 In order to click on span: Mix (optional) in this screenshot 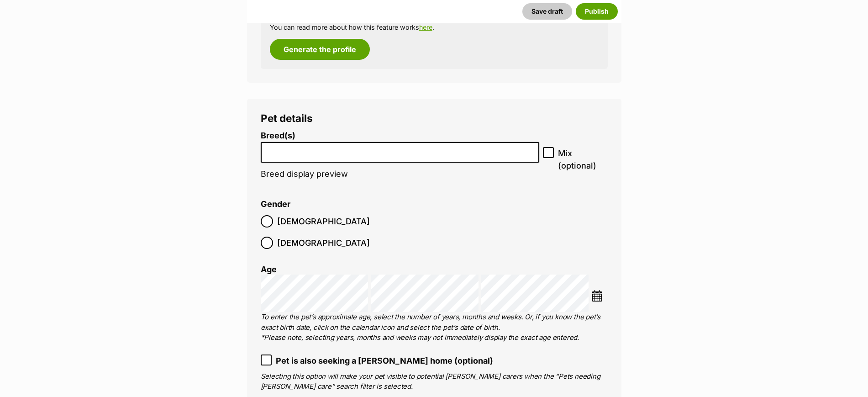, I will do `click(583, 159)`.